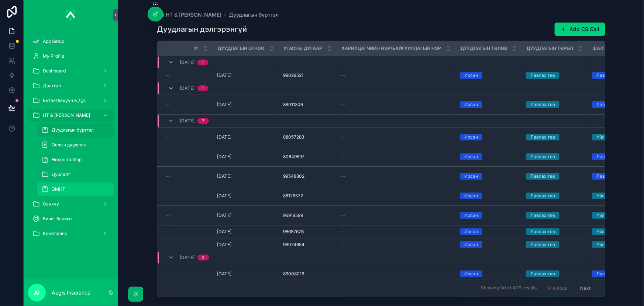 This screenshot has height=306, width=644. I want to click on p: Aegis Insurance, so click(71, 293).